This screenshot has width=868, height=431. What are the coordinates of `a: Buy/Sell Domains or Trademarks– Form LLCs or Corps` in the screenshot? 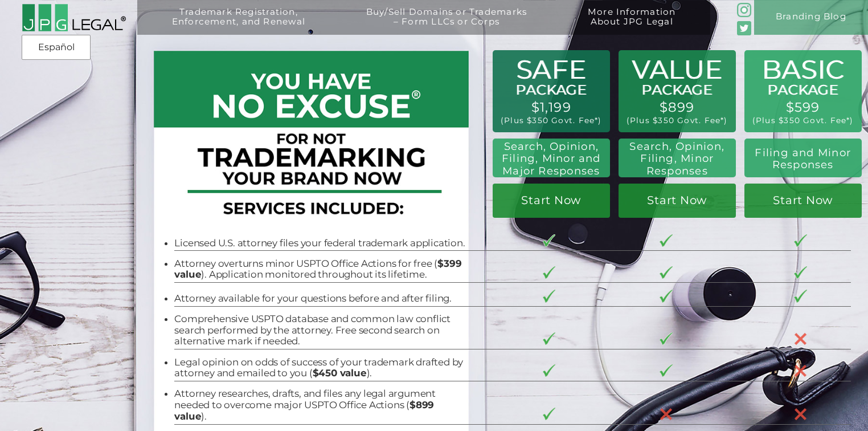 It's located at (447, 25).